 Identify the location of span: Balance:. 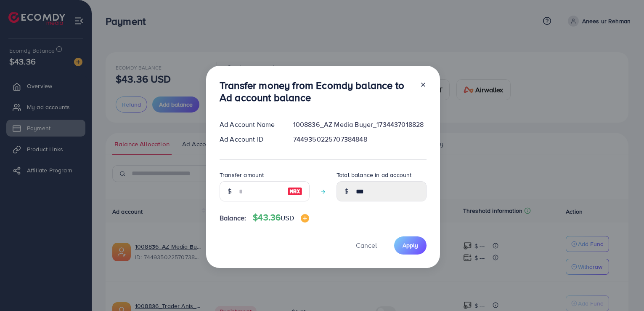
(233, 218).